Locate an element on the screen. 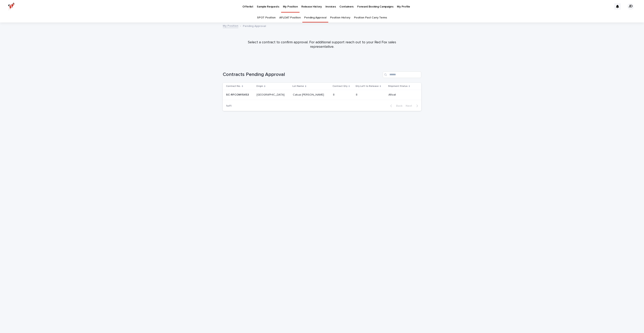  span: Next is located at coordinates (410, 106).